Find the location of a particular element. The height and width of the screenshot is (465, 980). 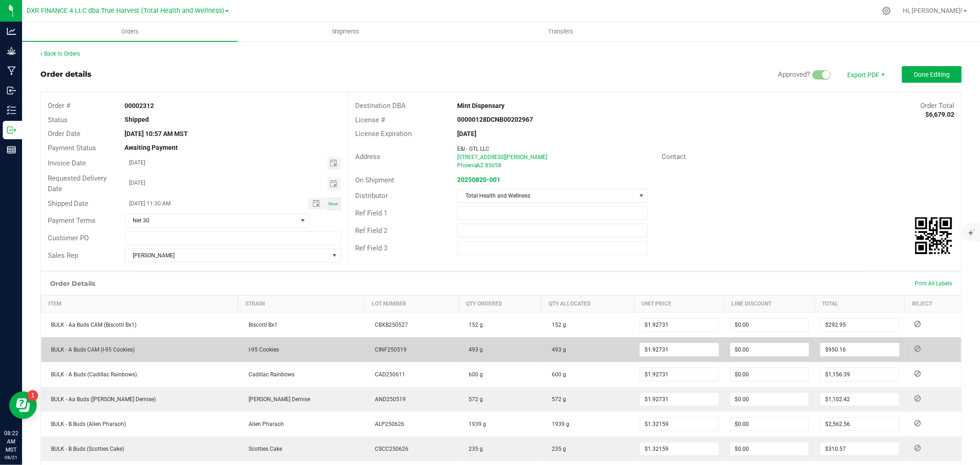

span: BULK - B Buds (Alien Pharaoh) is located at coordinates (87, 424).